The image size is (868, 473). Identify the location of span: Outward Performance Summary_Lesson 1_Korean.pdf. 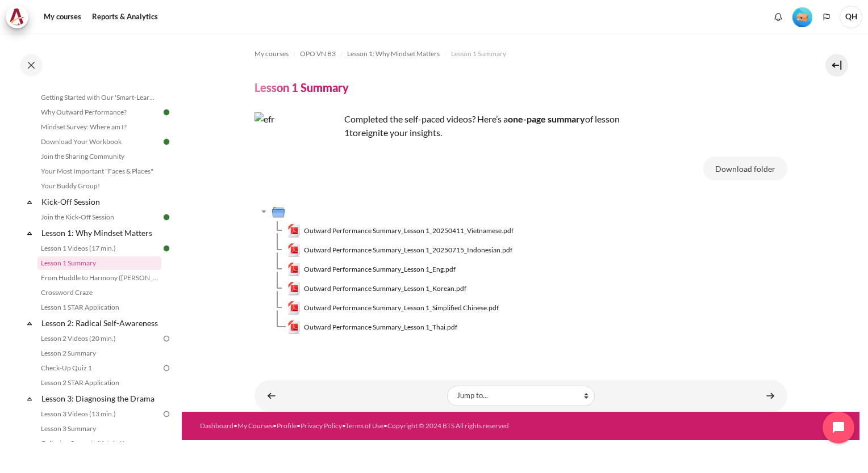
(385, 289).